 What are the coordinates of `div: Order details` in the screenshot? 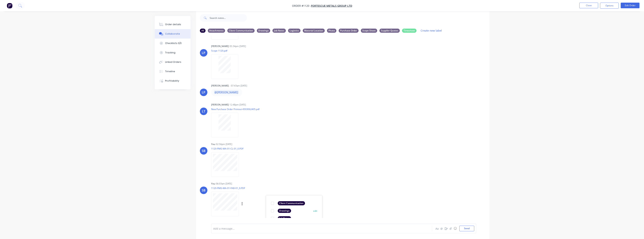 It's located at (173, 24).